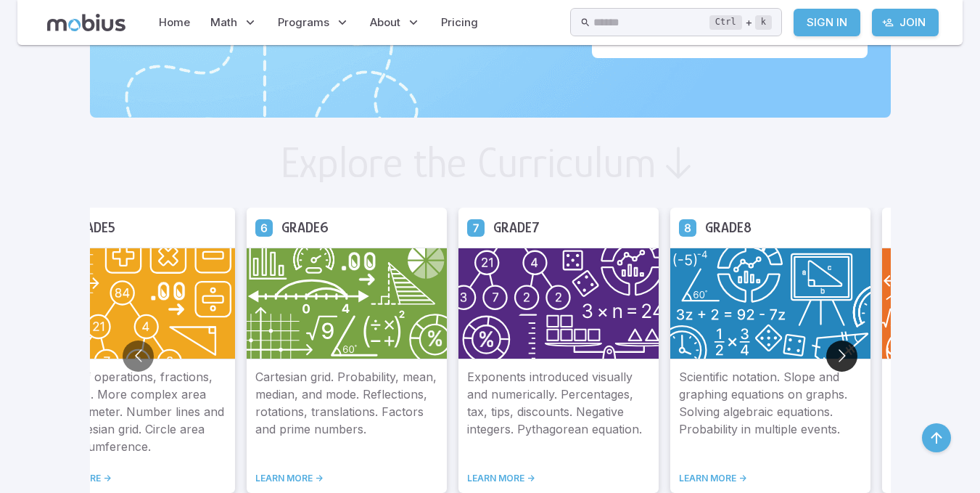 Image resolution: width=980 pixels, height=493 pixels. I want to click on a: Pricing, so click(459, 22).